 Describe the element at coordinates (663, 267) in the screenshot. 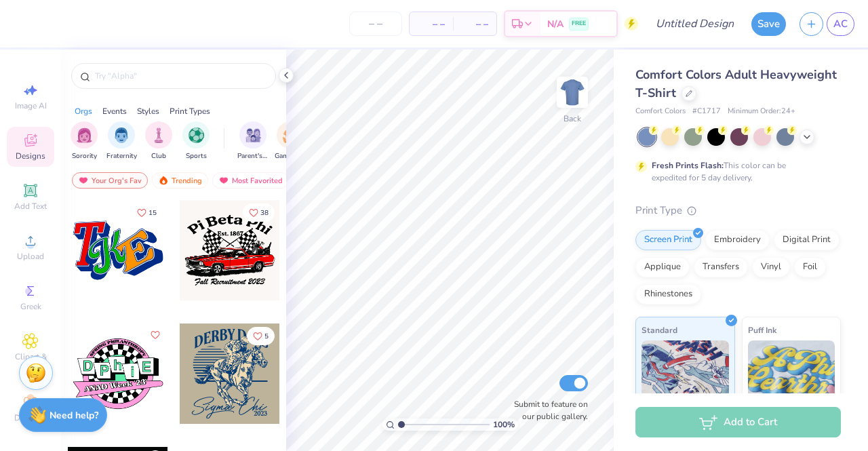

I see `div: Applique` at that location.